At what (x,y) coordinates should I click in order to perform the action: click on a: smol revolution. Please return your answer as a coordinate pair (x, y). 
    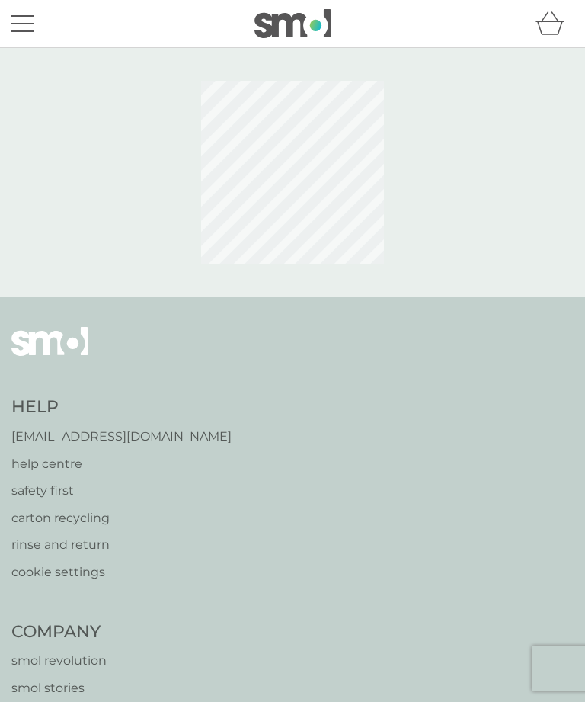
    Looking at the image, I should click on (93, 661).